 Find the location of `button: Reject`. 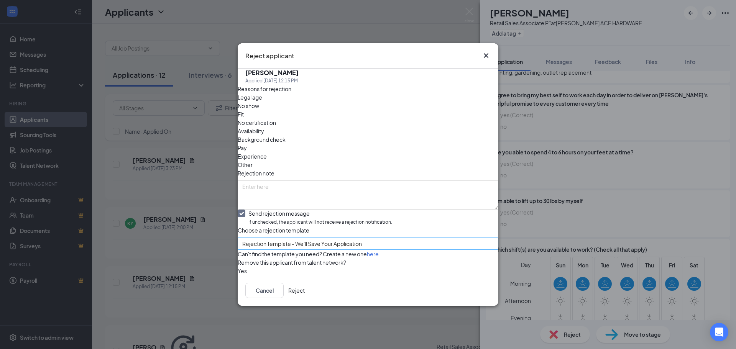

button: Reject is located at coordinates (297, 291).